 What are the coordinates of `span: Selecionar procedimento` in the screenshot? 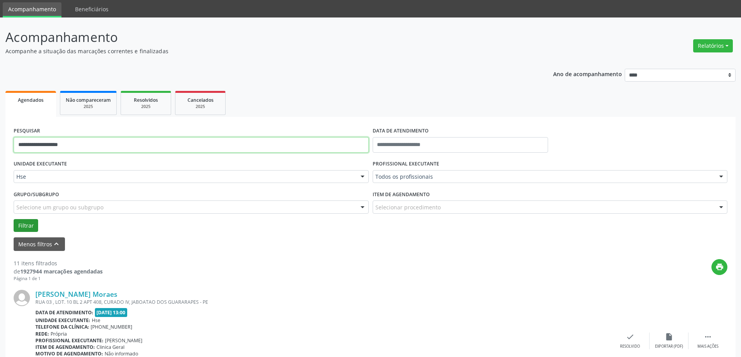 It's located at (408, 207).